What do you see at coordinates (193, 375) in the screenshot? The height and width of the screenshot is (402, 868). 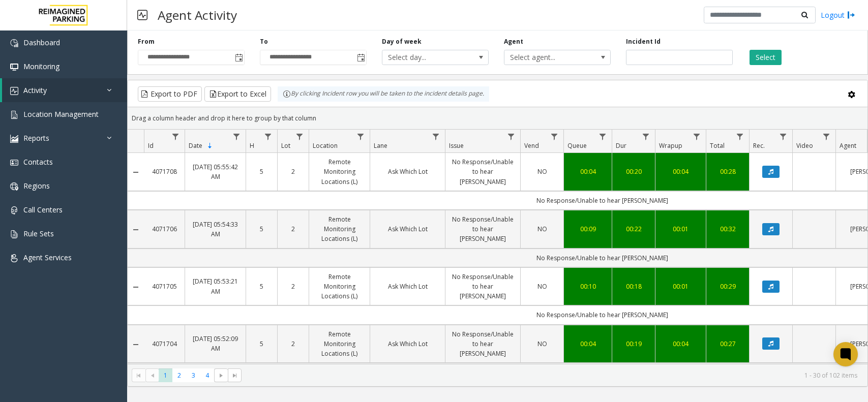 I see `span: Page 3` at bounding box center [193, 375].